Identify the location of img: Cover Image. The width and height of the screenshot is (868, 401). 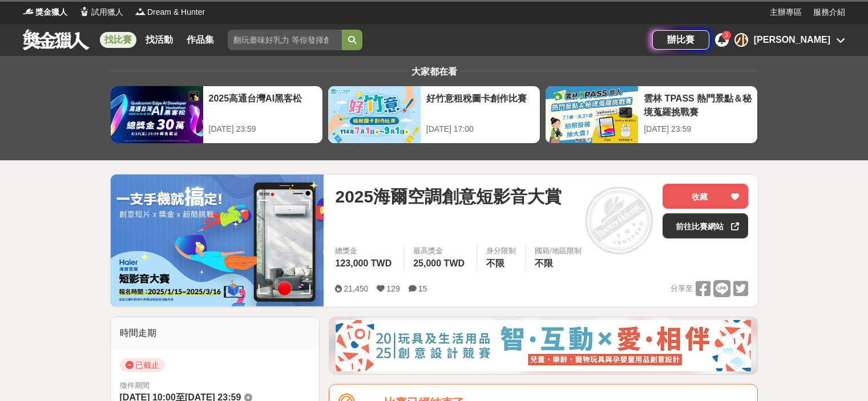
(217, 240).